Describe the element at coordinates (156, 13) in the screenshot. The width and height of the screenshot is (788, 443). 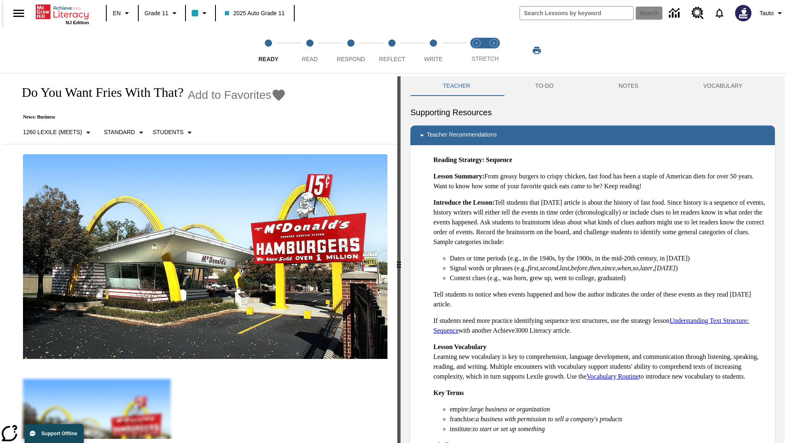
I see `span: Grade 11` at that location.